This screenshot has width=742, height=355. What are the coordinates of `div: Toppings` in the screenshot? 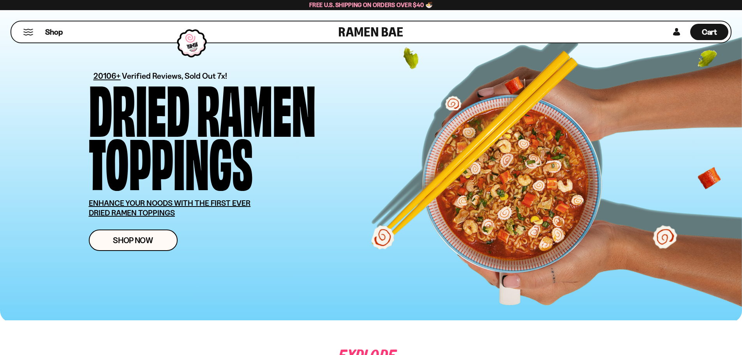 It's located at (171, 160).